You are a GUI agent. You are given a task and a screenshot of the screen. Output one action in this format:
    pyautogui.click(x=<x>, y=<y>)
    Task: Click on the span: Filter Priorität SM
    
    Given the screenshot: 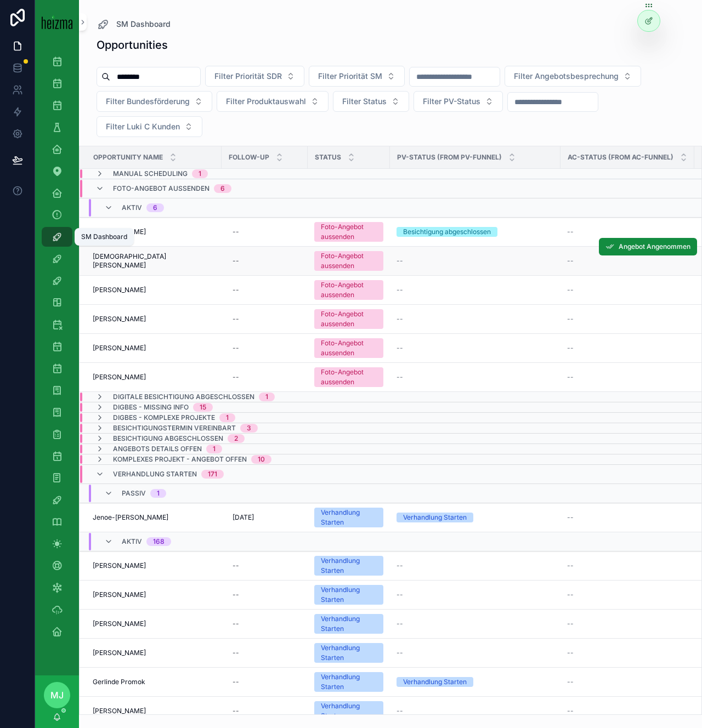 What is the action you would take?
    pyautogui.click(x=350, y=76)
    